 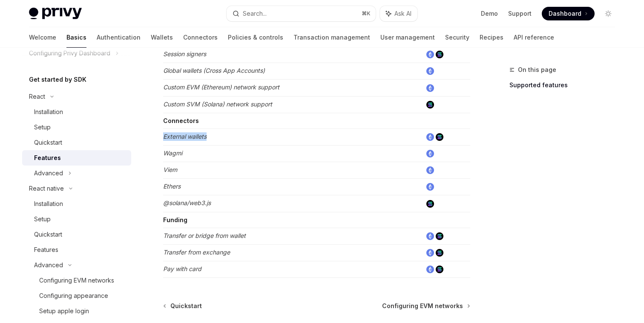 I want to click on a: Wallets, so click(x=162, y=37).